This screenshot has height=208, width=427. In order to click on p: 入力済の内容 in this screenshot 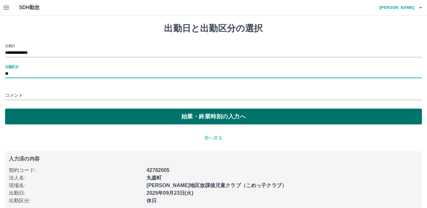, I will do `click(213, 159)`.